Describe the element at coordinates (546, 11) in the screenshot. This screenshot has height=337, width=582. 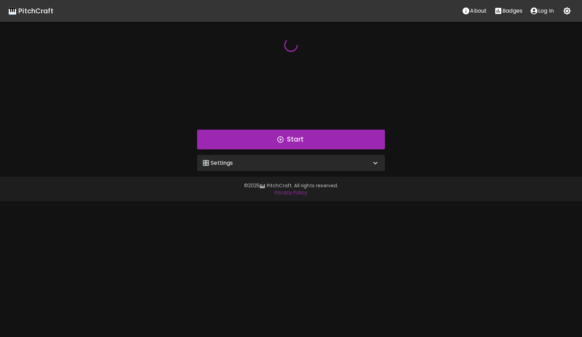
I see `p: Log In` at that location.